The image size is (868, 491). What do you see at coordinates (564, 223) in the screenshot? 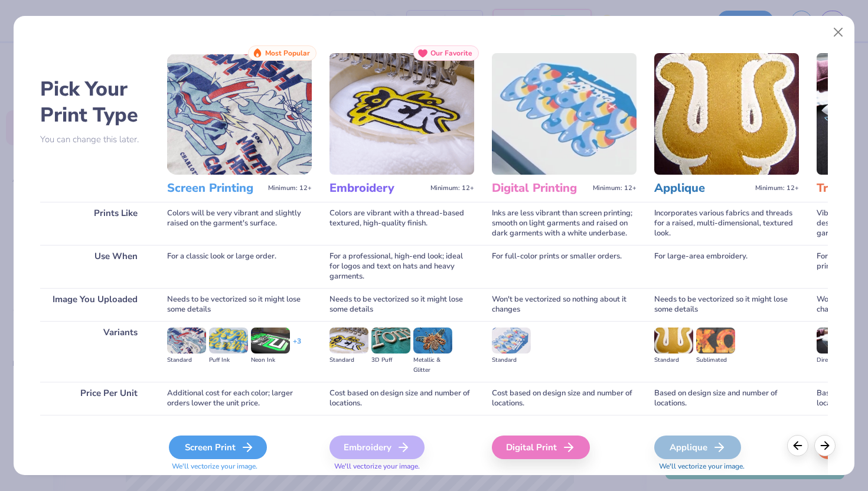
I see `div: Inks are less vibrant than screen printing; smooth on light garments and raised on dark garments ...` at bounding box center [564, 223].